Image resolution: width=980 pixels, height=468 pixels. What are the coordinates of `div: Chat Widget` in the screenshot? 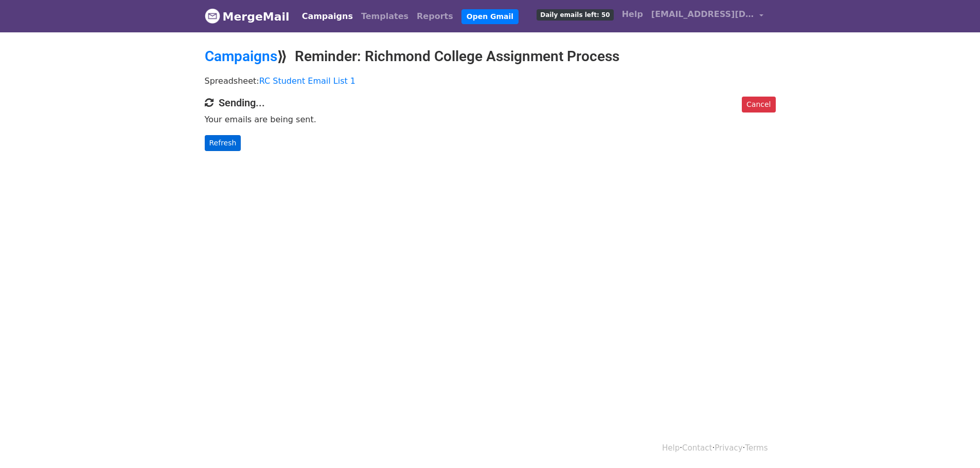 It's located at (954, 443).